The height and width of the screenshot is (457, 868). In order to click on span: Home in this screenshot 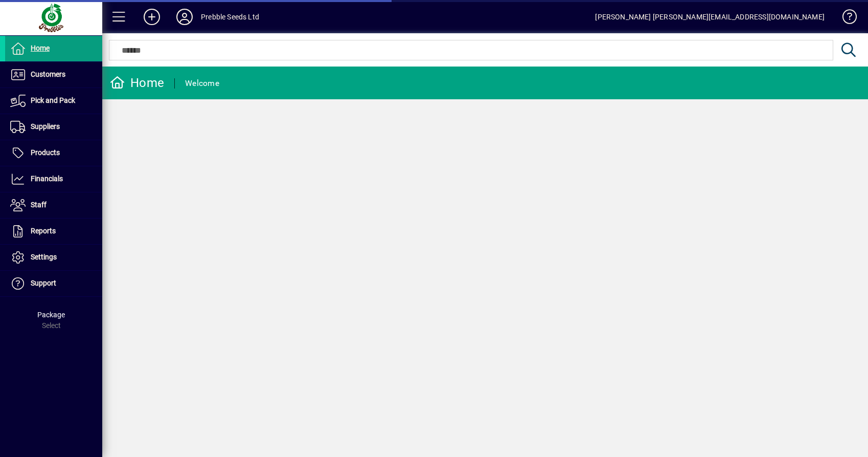, I will do `click(40, 48)`.